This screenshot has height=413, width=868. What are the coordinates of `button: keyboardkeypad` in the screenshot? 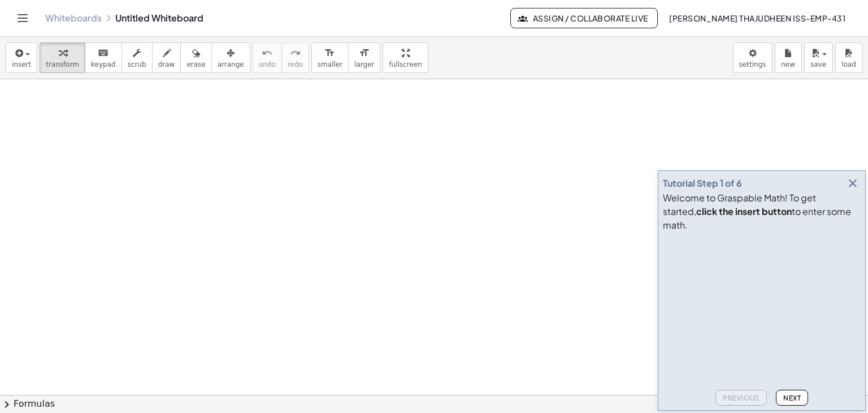 It's located at (103, 58).